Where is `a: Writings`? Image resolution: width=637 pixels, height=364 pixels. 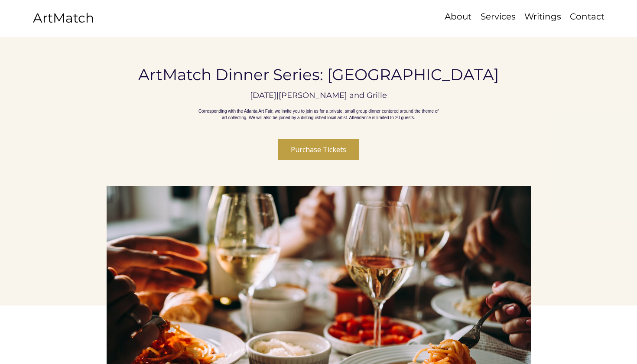 a: Writings is located at coordinates (543, 17).